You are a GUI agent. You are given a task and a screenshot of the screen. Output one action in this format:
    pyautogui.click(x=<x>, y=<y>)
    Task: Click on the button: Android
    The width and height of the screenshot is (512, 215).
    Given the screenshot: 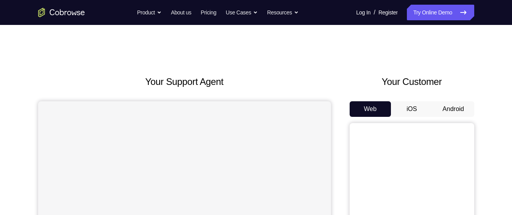 What is the action you would take?
    pyautogui.click(x=453, y=109)
    